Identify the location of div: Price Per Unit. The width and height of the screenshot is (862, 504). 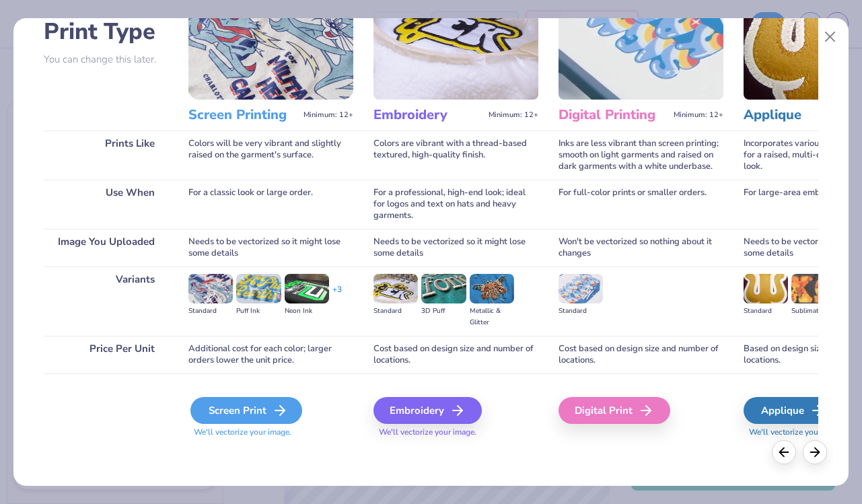
(106, 354).